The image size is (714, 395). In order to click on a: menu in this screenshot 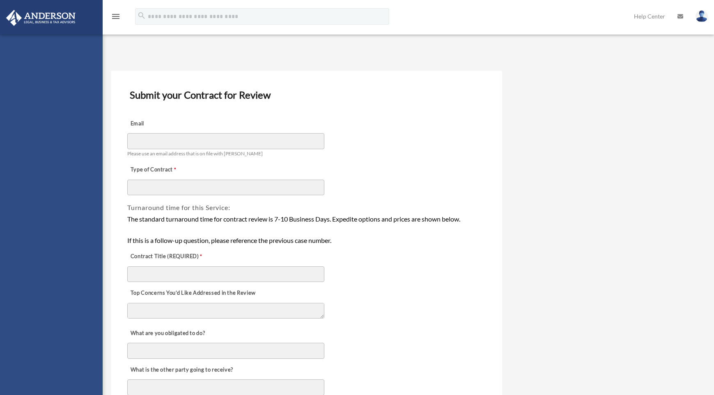, I will do `click(116, 18)`.